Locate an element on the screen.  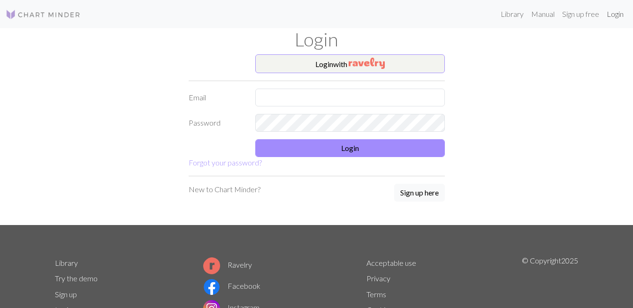
h1: Login is located at coordinates (317, 39).